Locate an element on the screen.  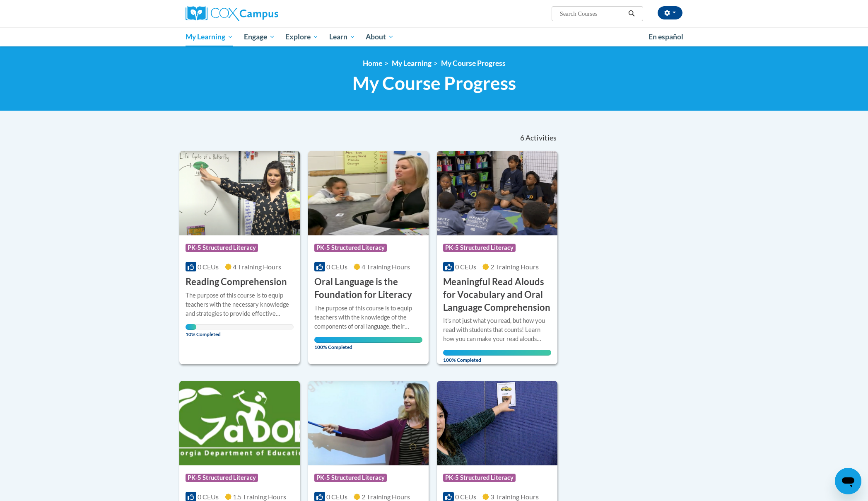
a: Engage is located at coordinates (259, 37).